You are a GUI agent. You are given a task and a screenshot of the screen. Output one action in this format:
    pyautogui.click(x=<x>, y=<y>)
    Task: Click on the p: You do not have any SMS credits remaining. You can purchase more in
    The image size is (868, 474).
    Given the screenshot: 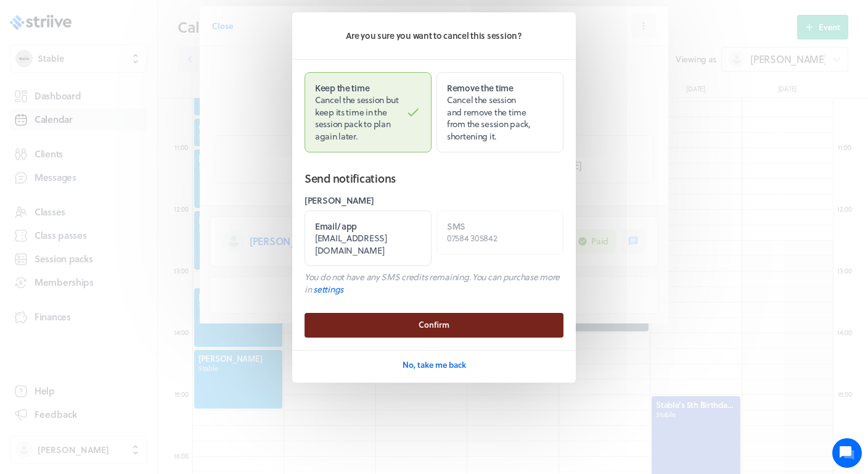 What is the action you would take?
    pyautogui.click(x=434, y=283)
    